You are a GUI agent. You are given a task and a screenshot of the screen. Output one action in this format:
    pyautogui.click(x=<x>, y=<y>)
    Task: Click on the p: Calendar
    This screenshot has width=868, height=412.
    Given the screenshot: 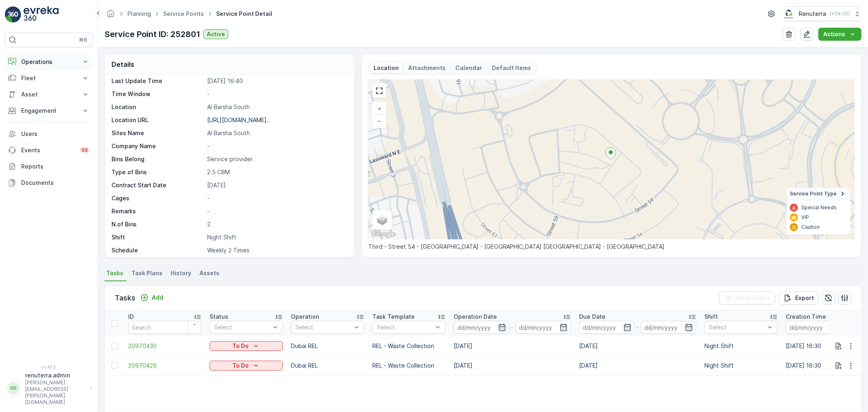 What is the action you would take?
    pyautogui.click(x=469, y=68)
    